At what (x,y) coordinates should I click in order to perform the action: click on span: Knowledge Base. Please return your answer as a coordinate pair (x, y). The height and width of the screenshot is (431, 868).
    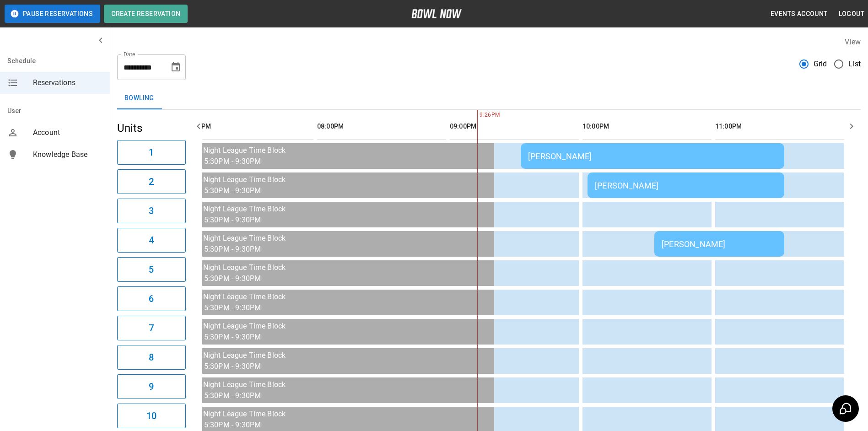
    Looking at the image, I should click on (68, 155).